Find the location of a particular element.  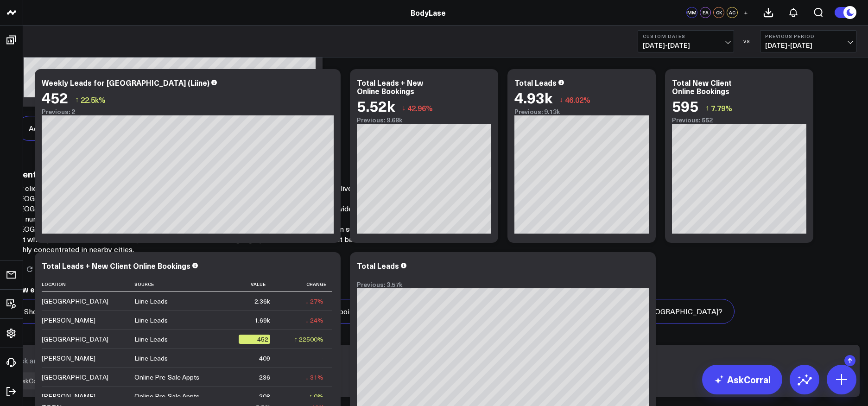

div: VS is located at coordinates (747, 42).